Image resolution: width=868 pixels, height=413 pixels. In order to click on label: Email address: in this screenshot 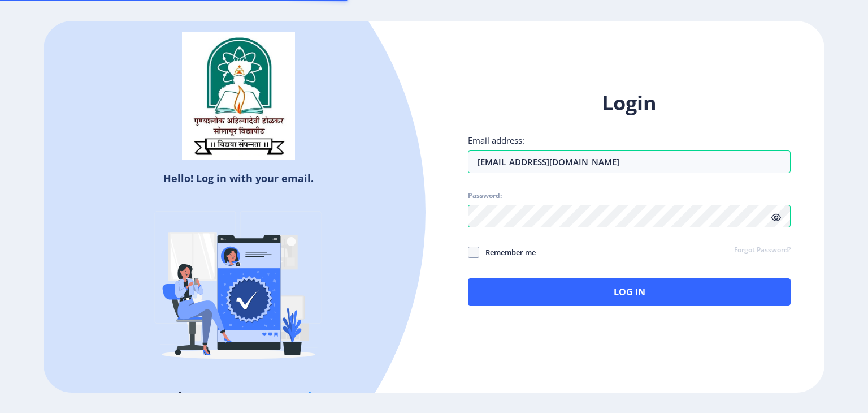, I will do `click(496, 140)`.